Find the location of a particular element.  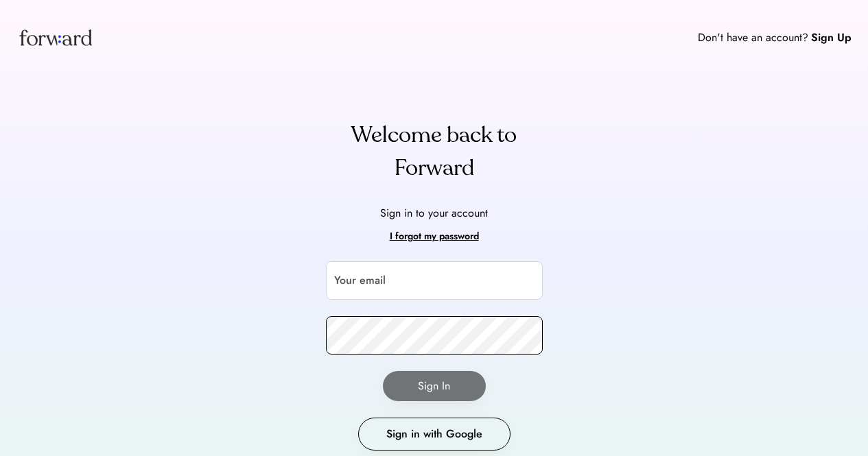

button: Sign in with Google is located at coordinates (434, 434).